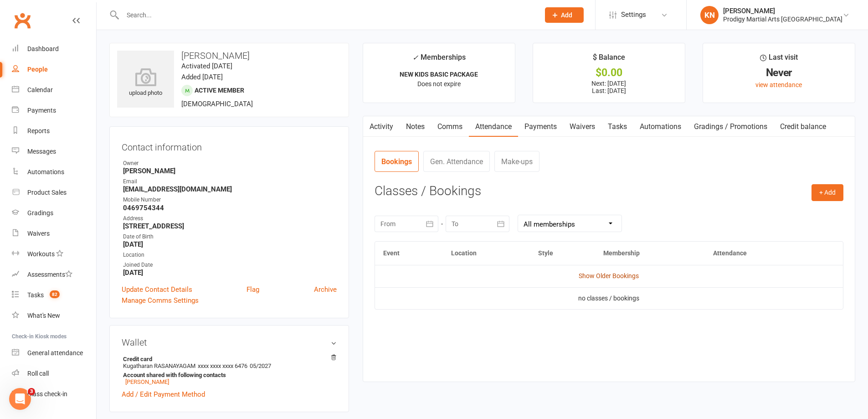 The height and width of the screenshot is (419, 868). Describe the element at coordinates (38, 373) in the screenshot. I see `div: Roll call` at that location.